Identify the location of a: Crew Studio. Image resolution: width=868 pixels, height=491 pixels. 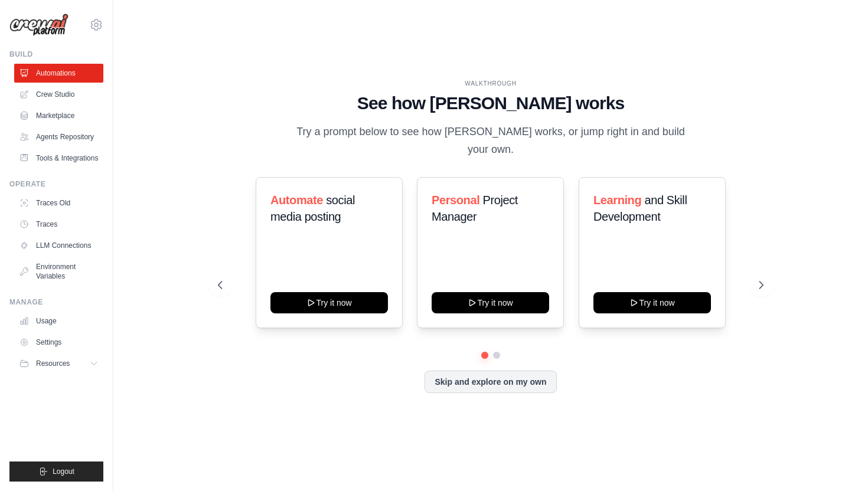
(58, 94).